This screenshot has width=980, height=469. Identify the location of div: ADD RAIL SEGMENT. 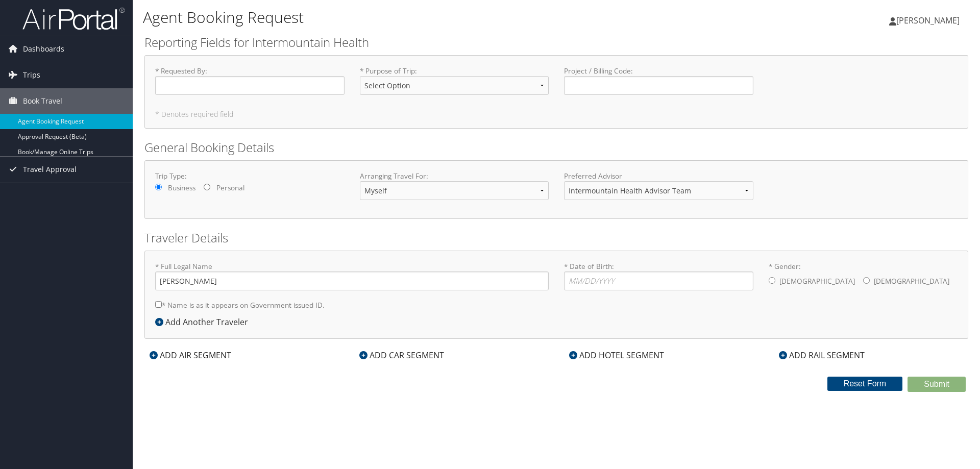
(822, 355).